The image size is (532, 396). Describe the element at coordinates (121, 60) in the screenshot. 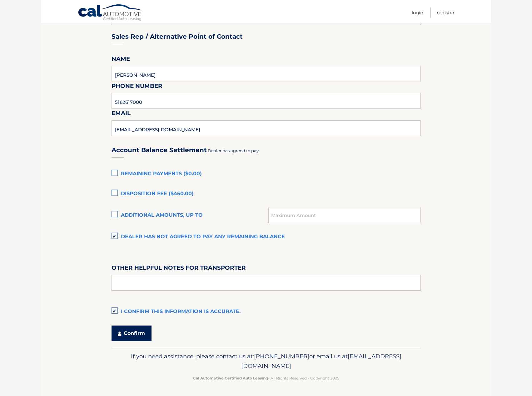

I see `label: Name` at that location.